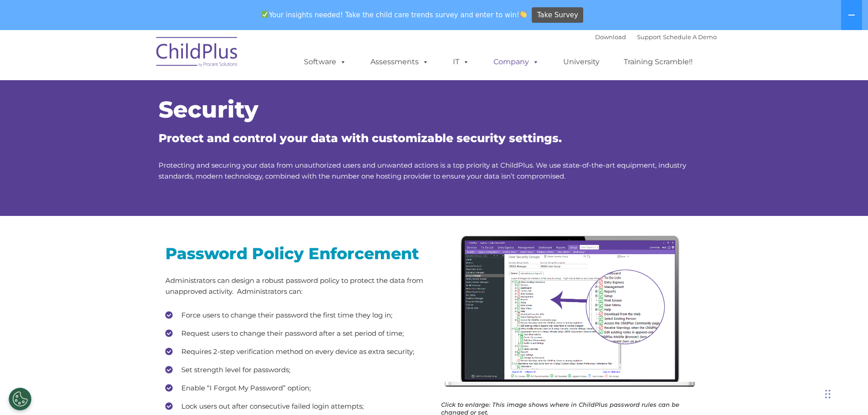 The height and width of the screenshot is (415, 868). Describe the element at coordinates (296, 388) in the screenshot. I see `li: Enable “I Forgot My Password” option;` at that location.